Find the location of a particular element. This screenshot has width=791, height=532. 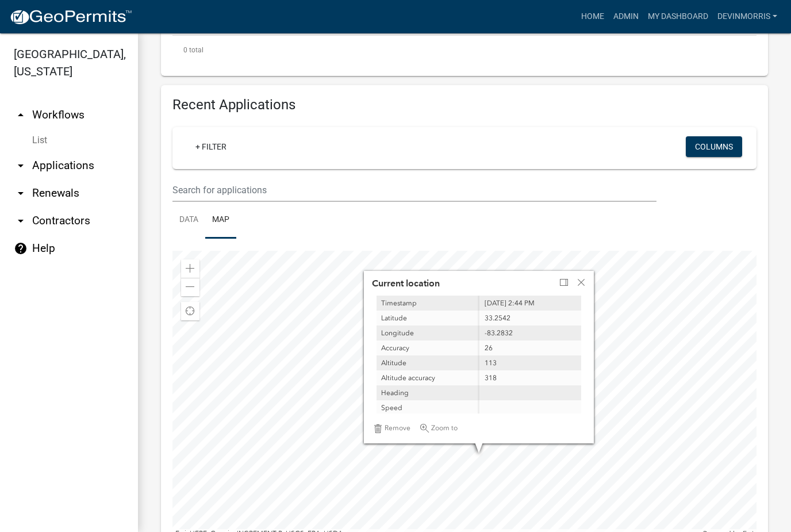

th: Timestamp is located at coordinates (428, 303).